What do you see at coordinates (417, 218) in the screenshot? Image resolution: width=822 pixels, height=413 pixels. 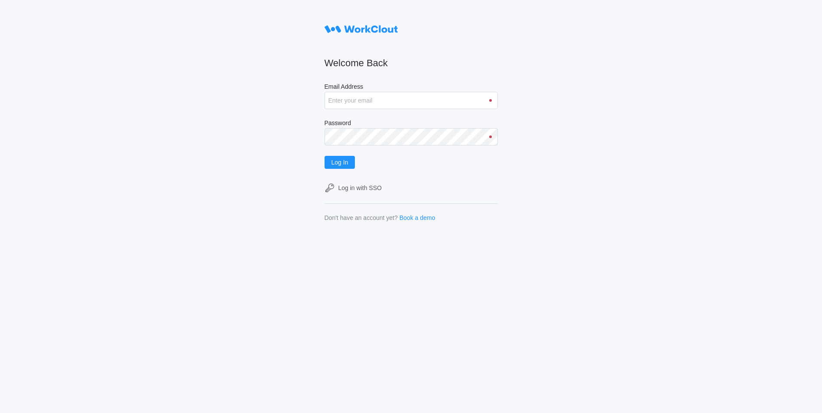 I see `div: Book a demo` at bounding box center [417, 218].